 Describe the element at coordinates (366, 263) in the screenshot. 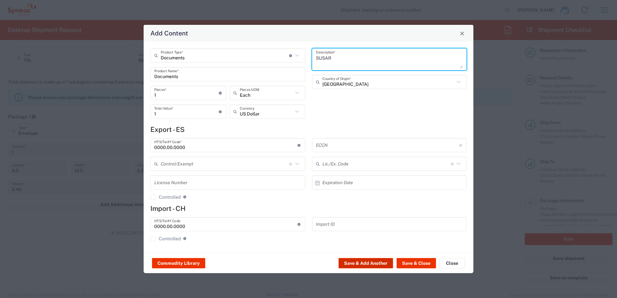

I see `button: Save & Add Another` at that location.